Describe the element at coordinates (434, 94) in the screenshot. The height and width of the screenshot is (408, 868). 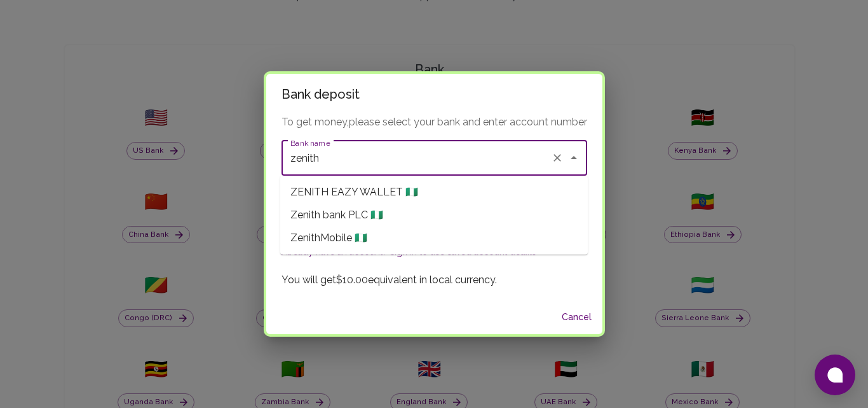
I see `h2: Bank deposit` at that location.